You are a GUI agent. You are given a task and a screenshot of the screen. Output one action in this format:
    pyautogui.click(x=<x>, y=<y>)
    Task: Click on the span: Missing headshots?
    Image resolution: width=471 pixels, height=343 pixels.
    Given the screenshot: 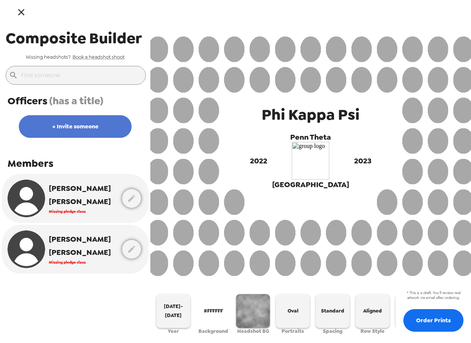 What is the action you would take?
    pyautogui.click(x=48, y=57)
    